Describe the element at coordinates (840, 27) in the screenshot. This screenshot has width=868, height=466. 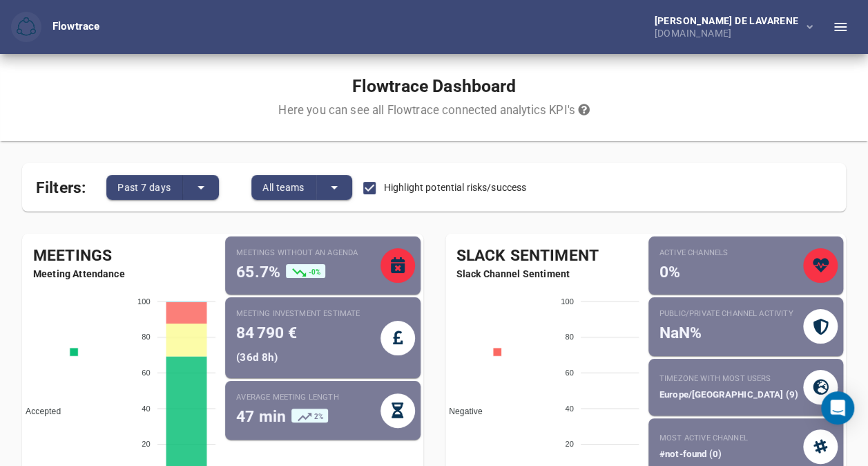
I see `button: Toggle Sidebar` at that location.